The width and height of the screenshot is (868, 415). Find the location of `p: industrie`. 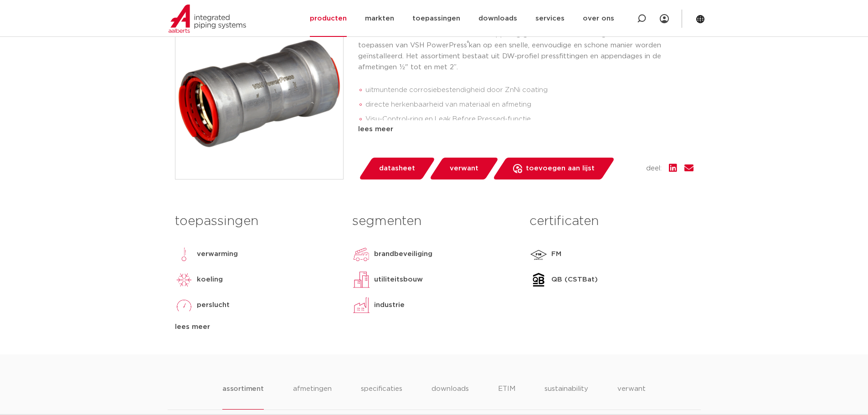

p: industrie is located at coordinates (389, 305).